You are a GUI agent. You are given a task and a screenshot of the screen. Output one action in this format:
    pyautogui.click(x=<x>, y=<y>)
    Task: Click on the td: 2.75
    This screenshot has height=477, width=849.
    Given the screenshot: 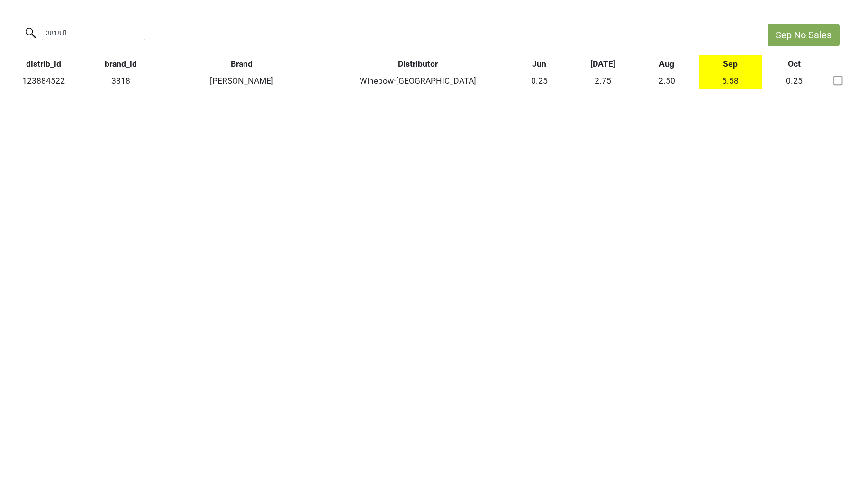 What is the action you would take?
    pyautogui.click(x=602, y=81)
    